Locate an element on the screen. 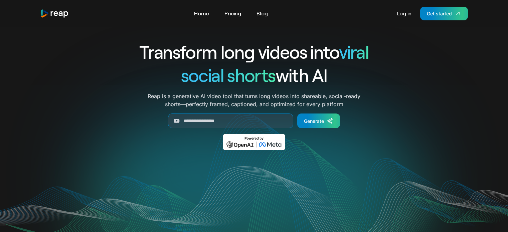 The image size is (508, 232). h1: Transform long videos into is located at coordinates (254, 52).